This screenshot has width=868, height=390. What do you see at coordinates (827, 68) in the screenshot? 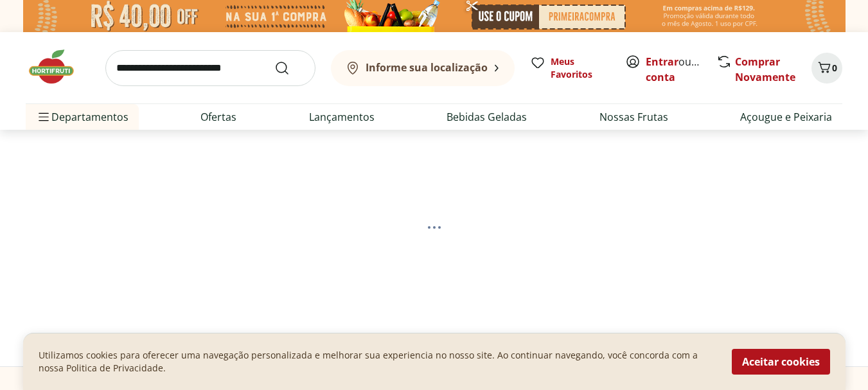
I see `button: Carrinho` at bounding box center [827, 68].